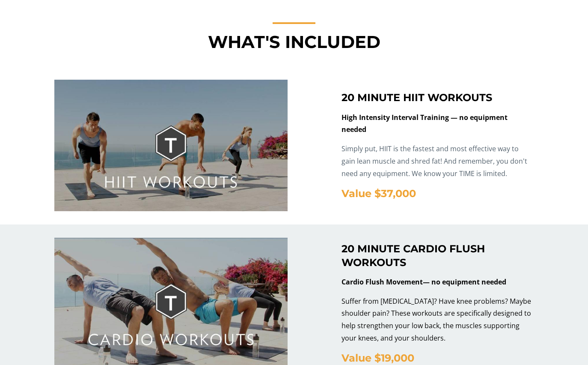 This screenshot has width=588, height=365. What do you see at coordinates (171, 145) in the screenshot?
I see `img: E5de45oHQpf505OryIrw_hiit.jpg` at bounding box center [171, 145].